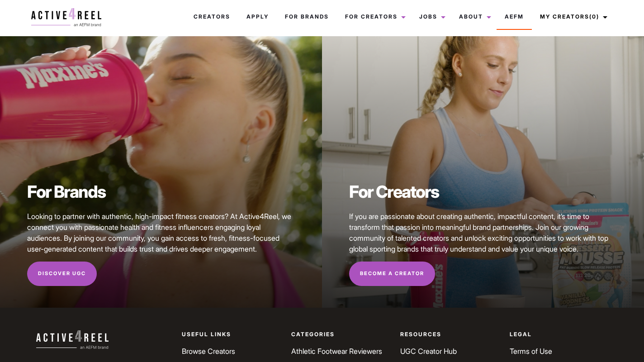 The height and width of the screenshot is (362, 644). I want to click on a: UGC Creator Hub, so click(428, 351).